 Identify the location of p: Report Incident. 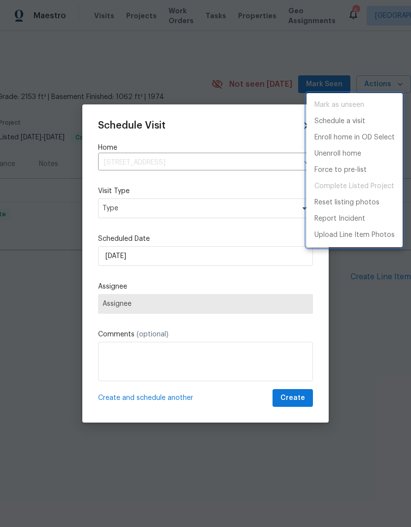
(339, 219).